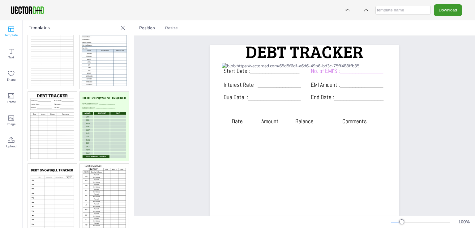  Describe the element at coordinates (11, 35) in the screenshot. I see `span: Template` at that location.